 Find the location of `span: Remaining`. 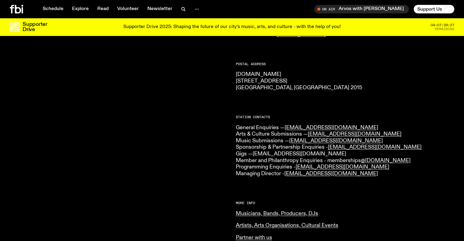

span: Remaining is located at coordinates (444, 29).